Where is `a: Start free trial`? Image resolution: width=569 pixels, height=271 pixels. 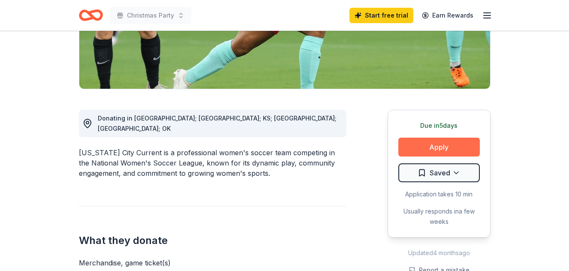 a: Start free trial is located at coordinates (381, 15).